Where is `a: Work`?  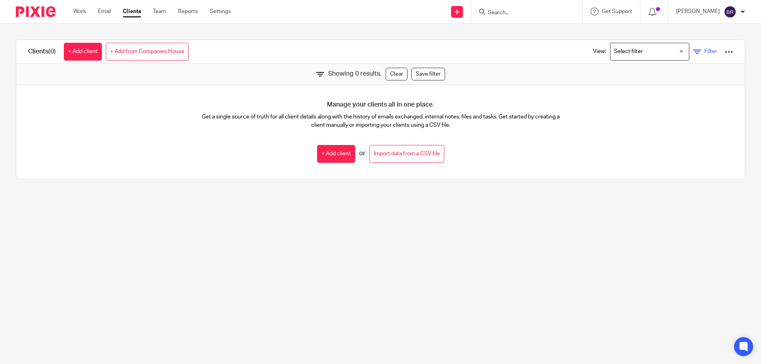 a: Work is located at coordinates (80, 11).